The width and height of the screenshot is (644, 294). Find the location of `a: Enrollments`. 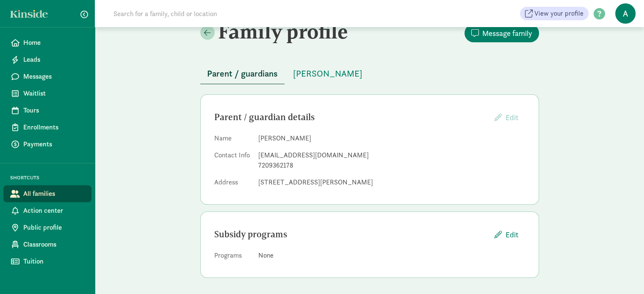

a: Enrollments is located at coordinates (47, 127).